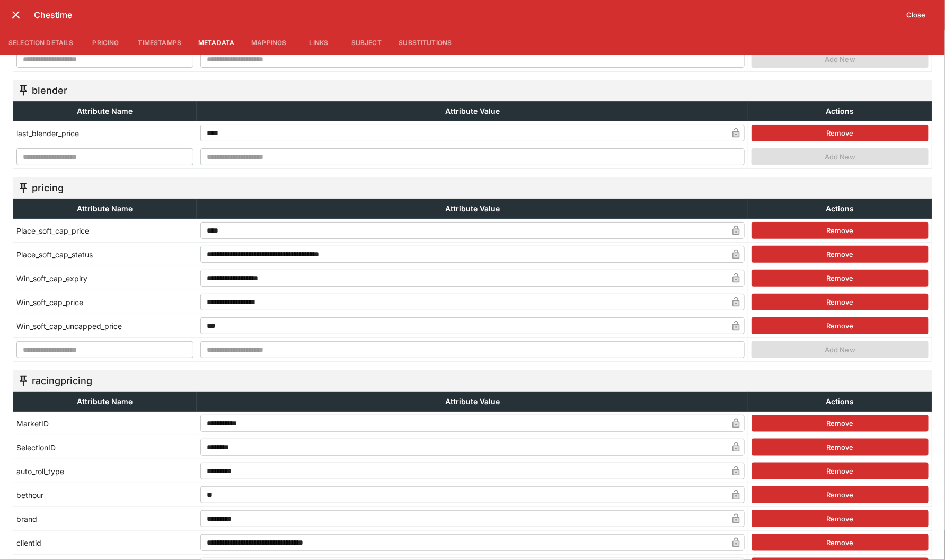  Describe the element at coordinates (48, 188) in the screenshot. I see `h5: pricing` at that location.